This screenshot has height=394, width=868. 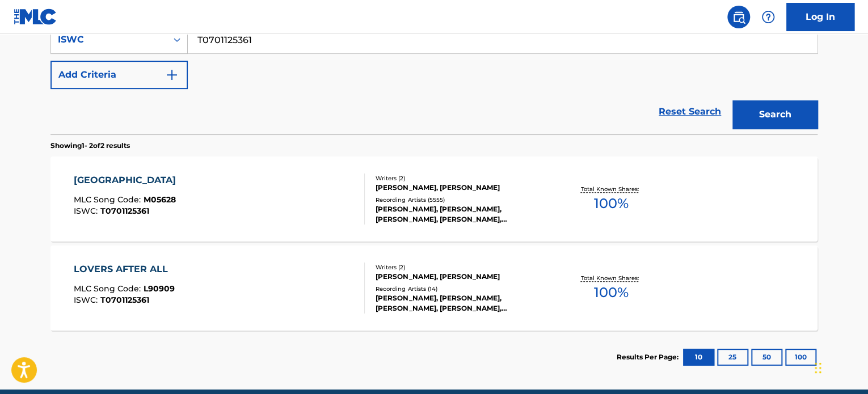 I want to click on span: M05628, so click(x=159, y=199).